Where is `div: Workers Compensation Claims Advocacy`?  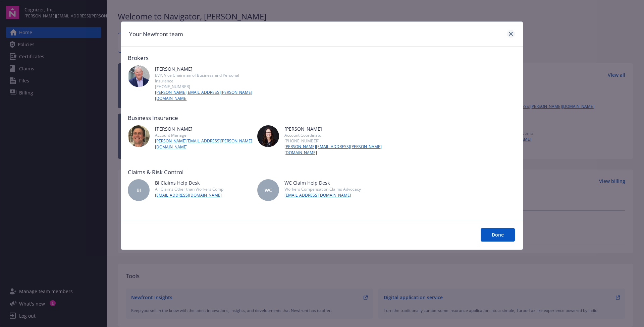 div: Workers Compensation Claims Advocacy is located at coordinates (323, 189).